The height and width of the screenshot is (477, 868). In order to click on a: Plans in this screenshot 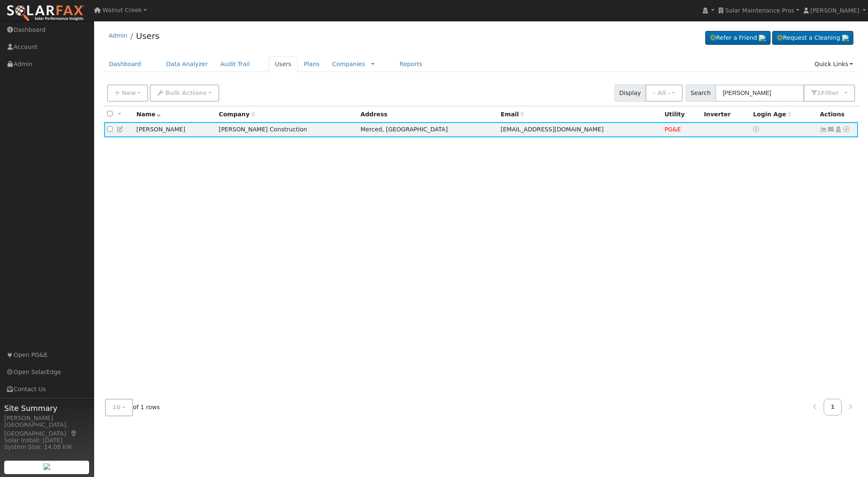, I will do `click(312, 64)`.